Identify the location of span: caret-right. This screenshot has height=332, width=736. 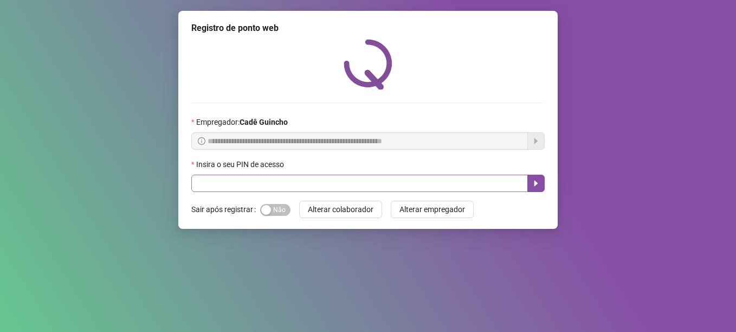
(536, 183).